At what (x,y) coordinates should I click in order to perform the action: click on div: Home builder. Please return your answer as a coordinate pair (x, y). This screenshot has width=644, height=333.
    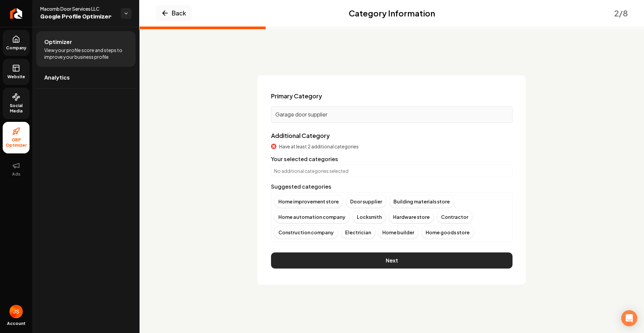
    Looking at the image, I should click on (398, 232).